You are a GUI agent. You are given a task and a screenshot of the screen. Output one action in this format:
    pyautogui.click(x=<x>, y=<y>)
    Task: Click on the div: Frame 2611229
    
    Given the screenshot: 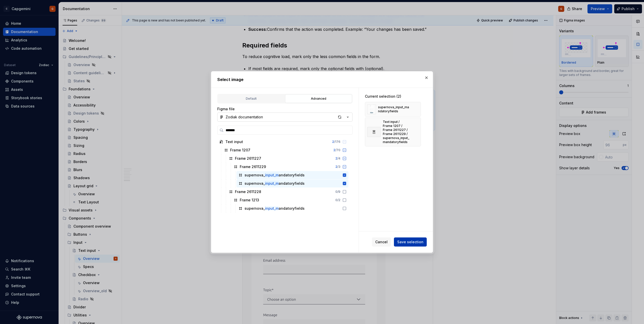 What is the action you would take?
    pyautogui.click(x=253, y=167)
    